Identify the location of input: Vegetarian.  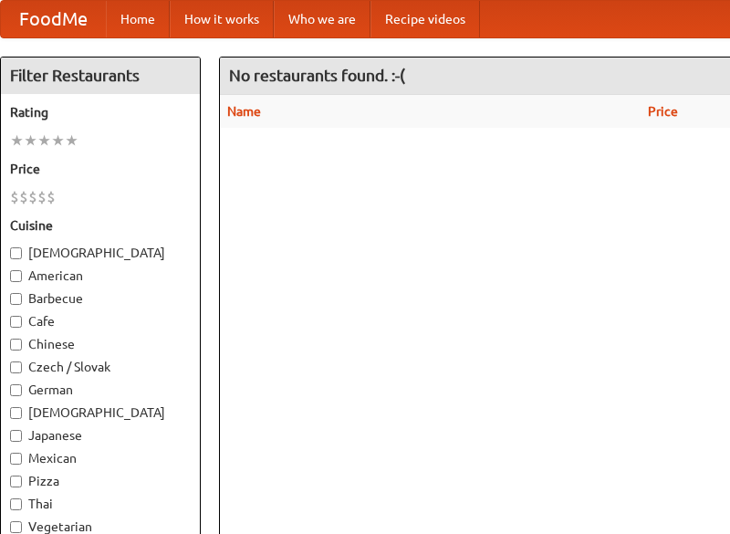
(16, 527).